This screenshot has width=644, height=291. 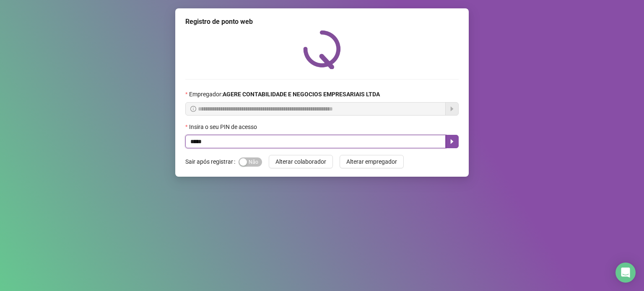 What do you see at coordinates (301, 162) in the screenshot?
I see `button: Alterar colaborador` at bounding box center [301, 162].